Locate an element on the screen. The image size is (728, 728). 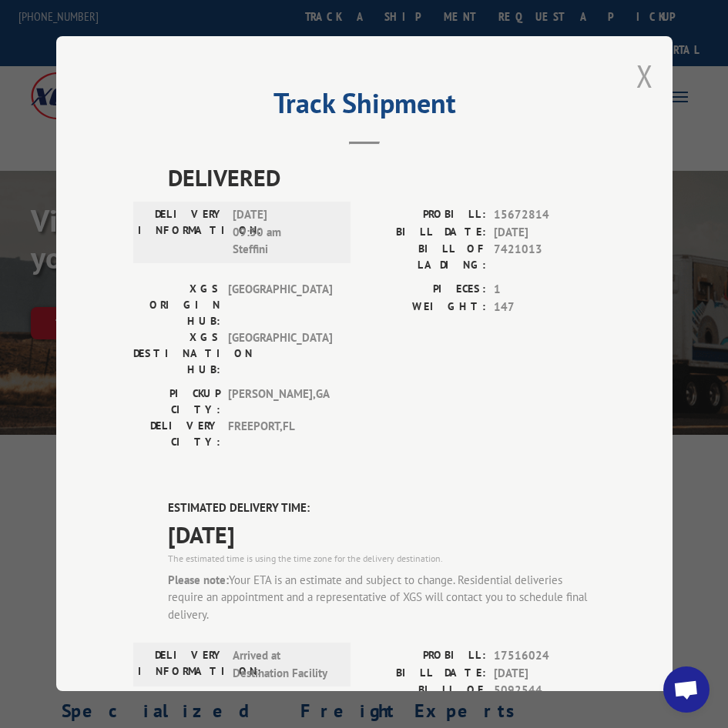
label: PIECES: is located at coordinates (425, 290).